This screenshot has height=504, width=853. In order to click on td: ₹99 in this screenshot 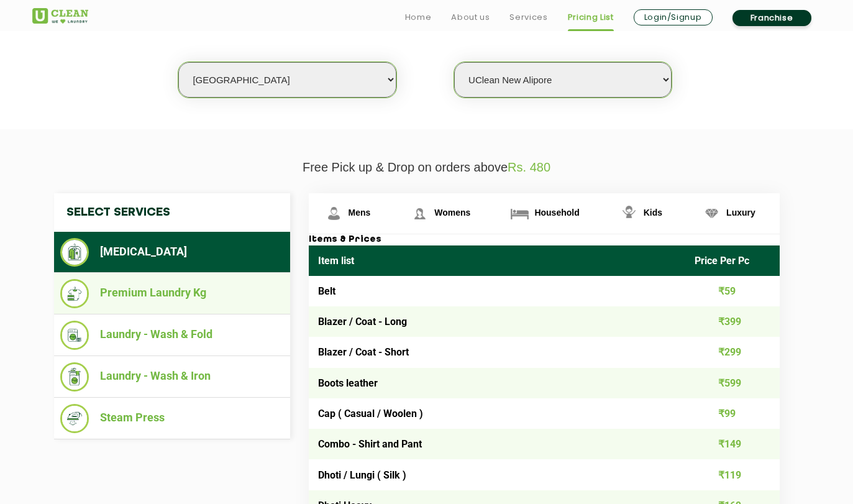, I will do `click(733, 413)`.